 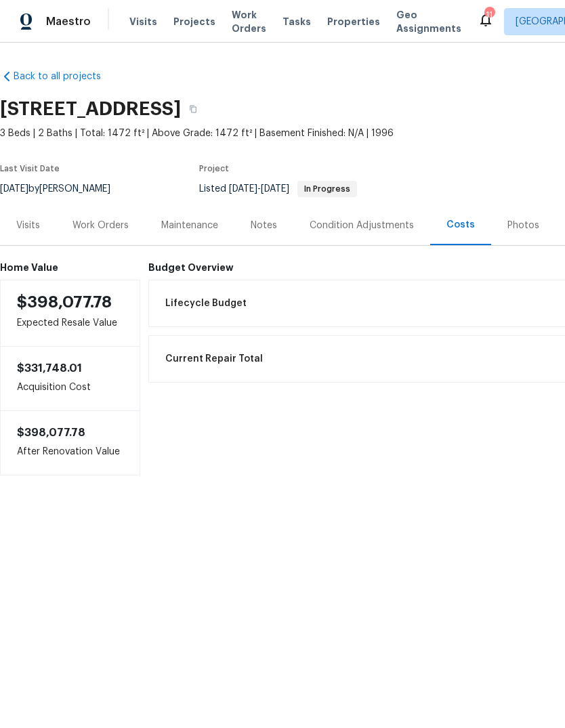 What do you see at coordinates (249, 22) in the screenshot?
I see `span: Work Orders` at bounding box center [249, 22].